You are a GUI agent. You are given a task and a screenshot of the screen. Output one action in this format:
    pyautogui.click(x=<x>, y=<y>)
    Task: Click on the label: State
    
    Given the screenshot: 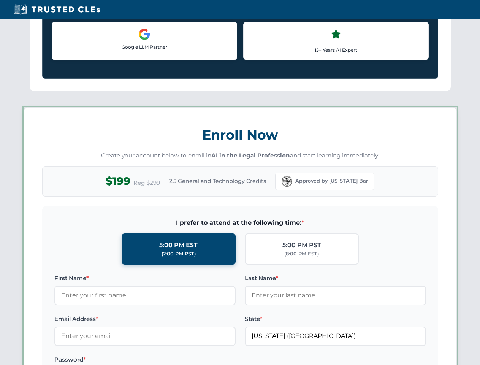 What is the action you would take?
    pyautogui.click(x=335, y=319)
    